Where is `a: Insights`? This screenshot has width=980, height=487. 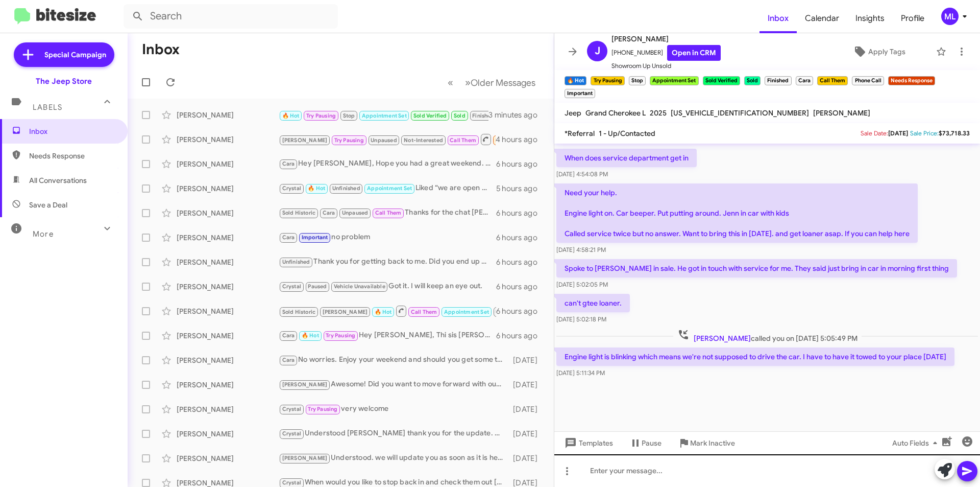
a: Insights is located at coordinates (869, 18).